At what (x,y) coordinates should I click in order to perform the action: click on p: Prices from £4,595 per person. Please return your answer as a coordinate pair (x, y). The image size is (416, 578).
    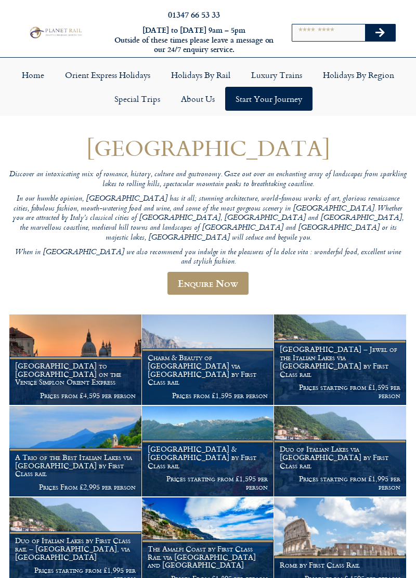
    Looking at the image, I should click on (75, 396).